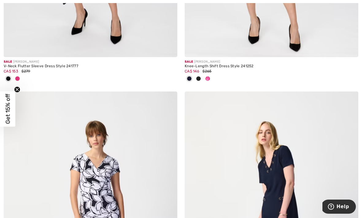 The height and width of the screenshot is (218, 362). I want to click on span: Help, so click(20, 7).